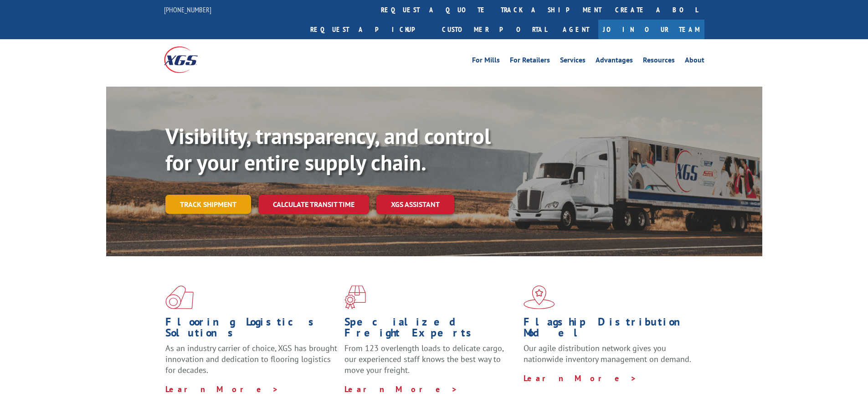  I want to click on a: Customer Portal, so click(494, 29).